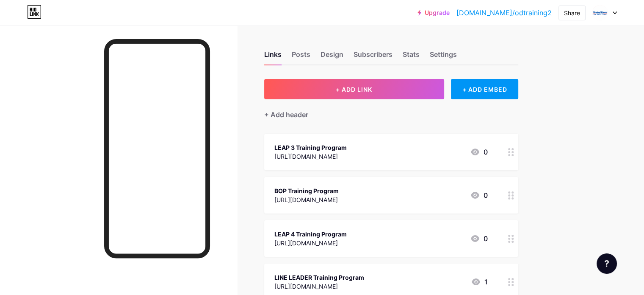 The height and width of the screenshot is (295, 644). I want to click on div: Settings, so click(444, 57).